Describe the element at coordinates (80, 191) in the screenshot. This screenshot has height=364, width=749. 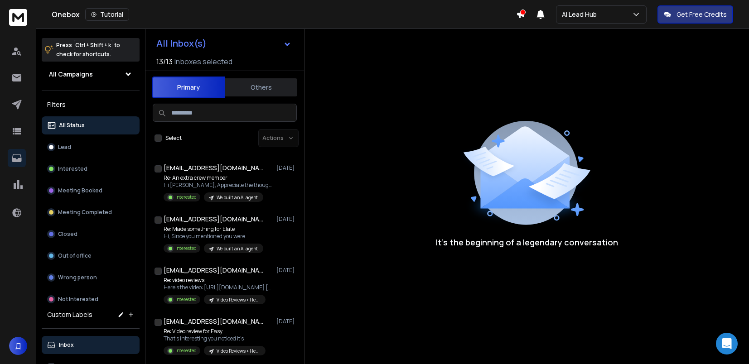
I see `p: Meeting Booked` at that location.